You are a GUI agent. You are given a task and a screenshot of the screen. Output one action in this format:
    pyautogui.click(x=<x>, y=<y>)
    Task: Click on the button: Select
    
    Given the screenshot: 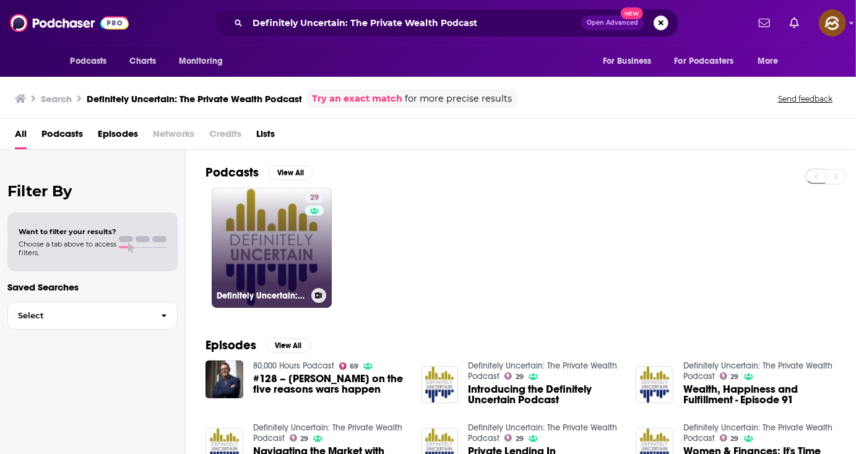 What is the action you would take?
    pyautogui.click(x=92, y=315)
    